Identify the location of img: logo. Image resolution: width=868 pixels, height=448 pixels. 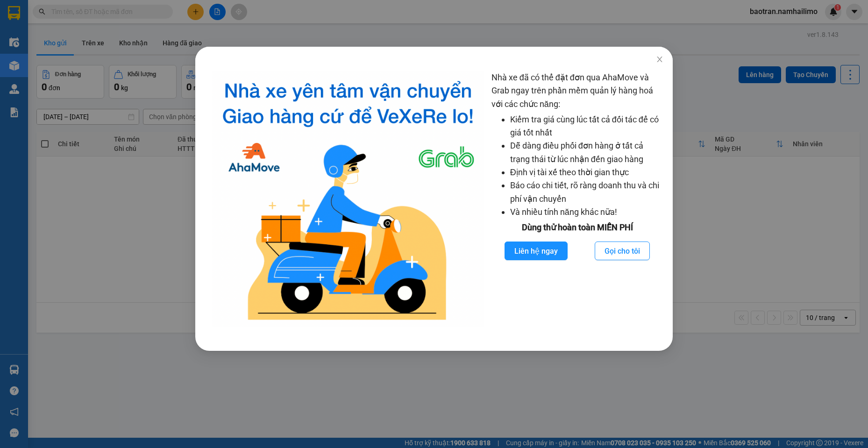
(348, 199).